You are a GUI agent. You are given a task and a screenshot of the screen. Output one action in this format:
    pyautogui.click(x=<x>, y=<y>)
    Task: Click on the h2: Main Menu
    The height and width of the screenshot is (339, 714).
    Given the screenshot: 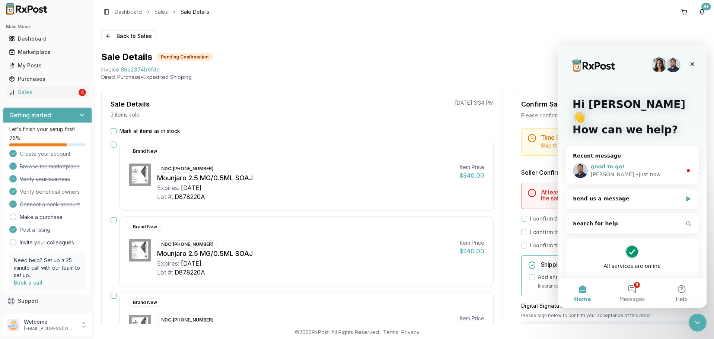 What is the action you would take?
    pyautogui.click(x=47, y=27)
    